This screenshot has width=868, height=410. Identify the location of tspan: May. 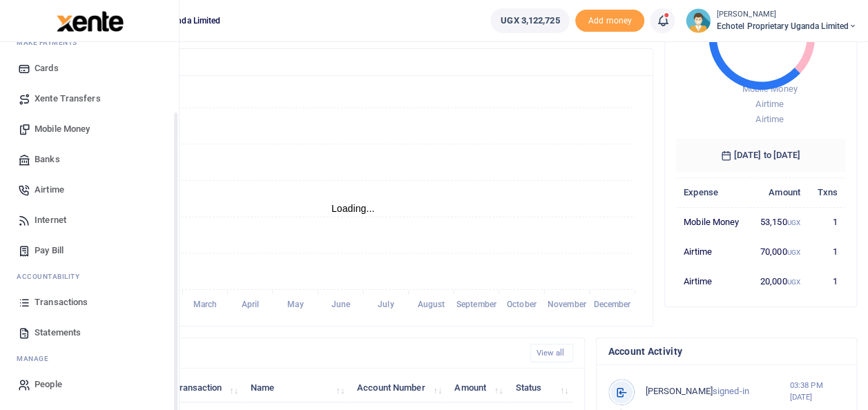
(295, 305).